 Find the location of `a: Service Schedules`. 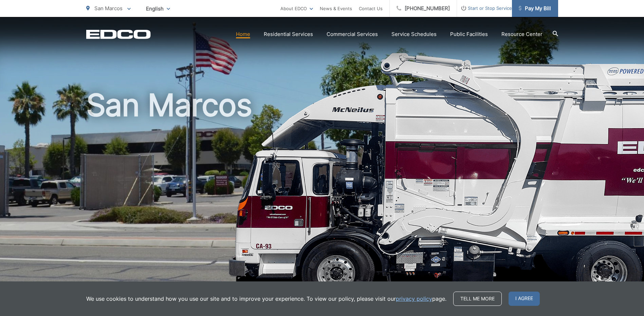

a: Service Schedules is located at coordinates (414, 34).